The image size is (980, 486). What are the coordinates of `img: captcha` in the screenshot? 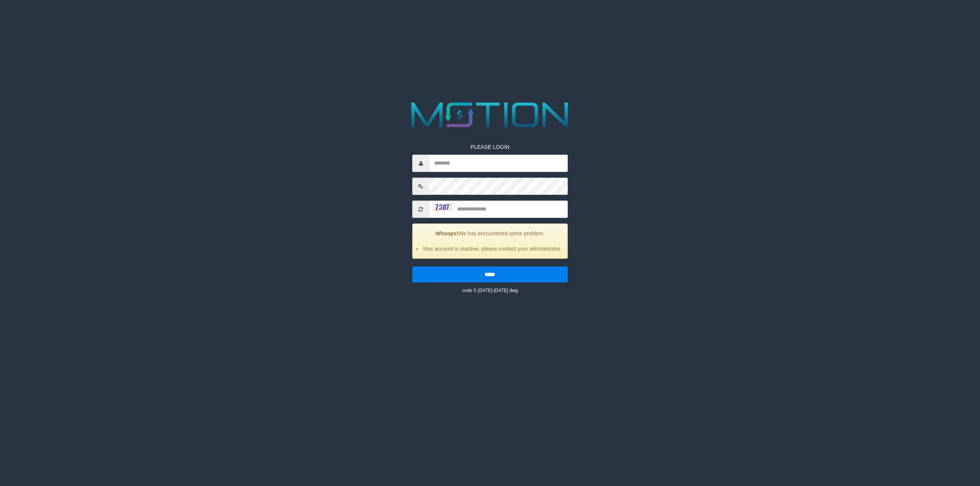 It's located at (443, 207).